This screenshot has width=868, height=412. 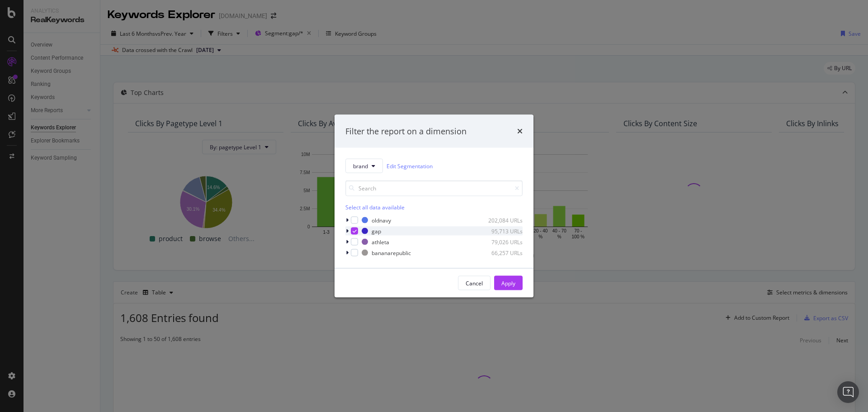 I want to click on div: bananarepublic, so click(x=391, y=252).